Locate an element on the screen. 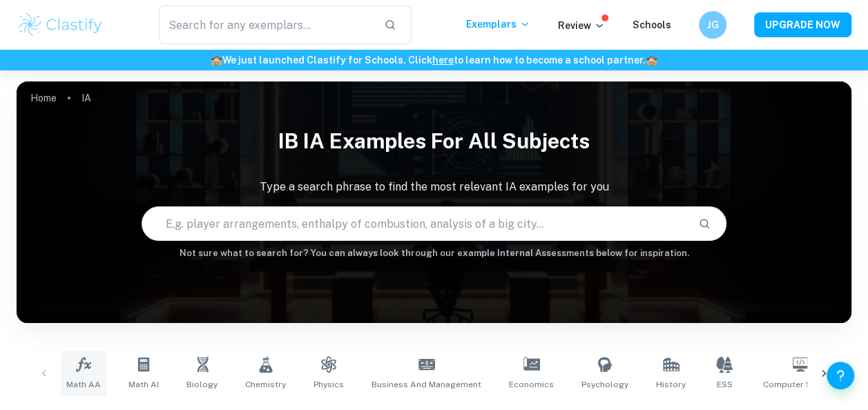 This screenshot has height=410, width=868. a: Home is located at coordinates (43, 98).